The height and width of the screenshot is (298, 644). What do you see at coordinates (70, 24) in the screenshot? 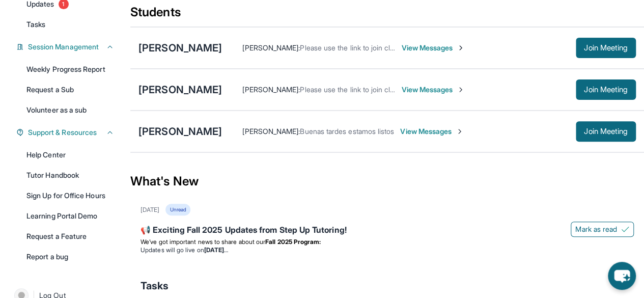
I see `a: Tasks` at bounding box center [70, 24].